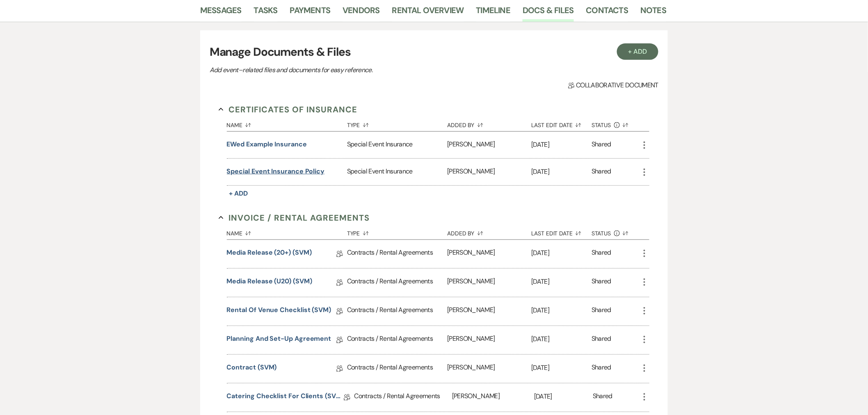  What do you see at coordinates (221, 13) in the screenshot?
I see `a: Messages` at bounding box center [221, 13].